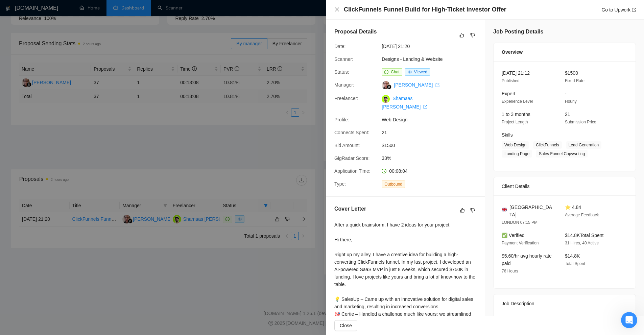 The height and width of the screenshot is (335, 644). Describe the element at coordinates (508, 93) in the screenshot. I see `span: Expert` at that location.